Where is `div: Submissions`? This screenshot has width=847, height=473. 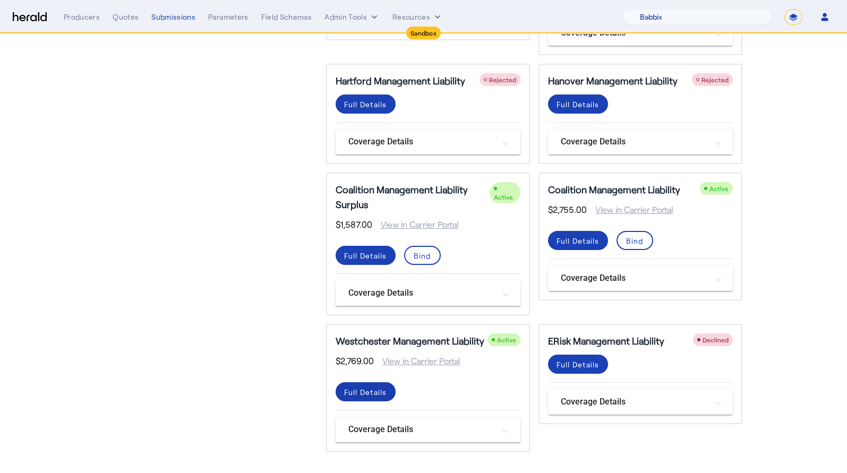 div: Submissions is located at coordinates (173, 17).